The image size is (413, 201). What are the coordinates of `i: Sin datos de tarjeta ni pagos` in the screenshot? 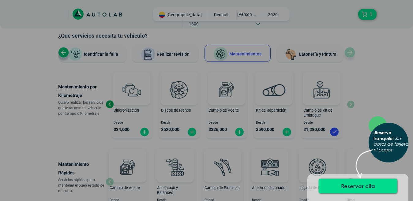 It's located at (391, 144).